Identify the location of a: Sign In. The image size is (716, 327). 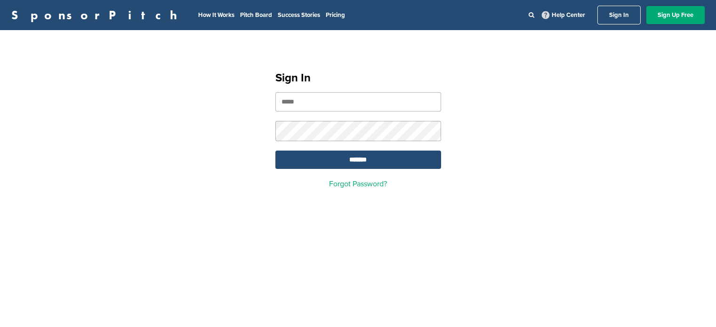
(619, 15).